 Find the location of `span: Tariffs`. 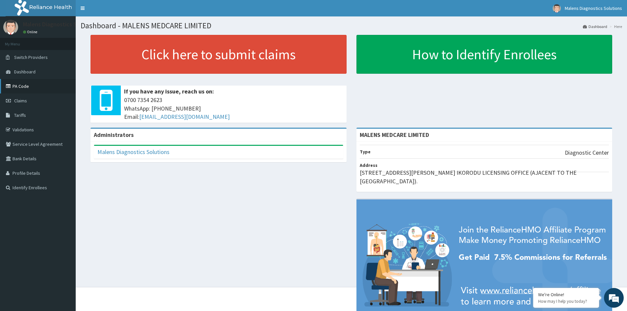

span: Tariffs is located at coordinates (20, 115).